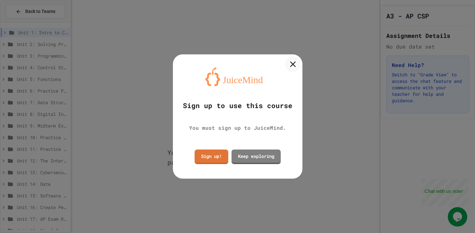  What do you see at coordinates (211, 157) in the screenshot?
I see `a: Sign up!` at bounding box center [211, 157].